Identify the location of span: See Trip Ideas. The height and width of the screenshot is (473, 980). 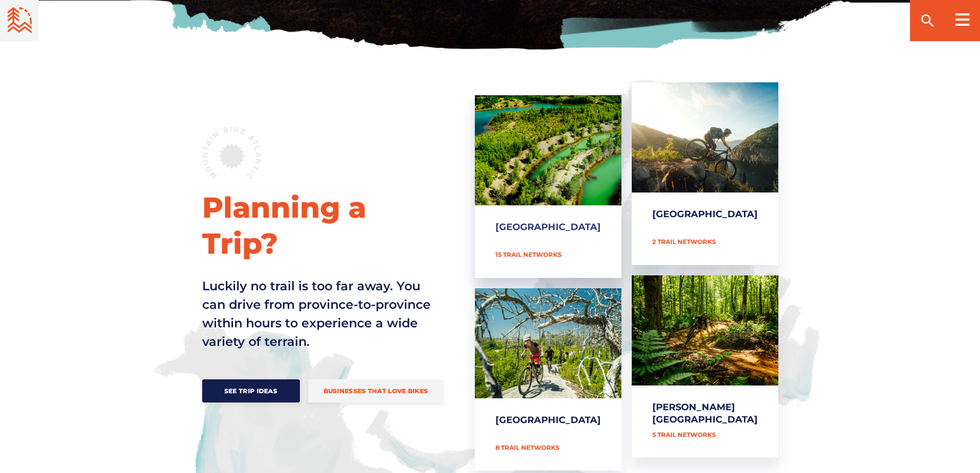
(251, 391).